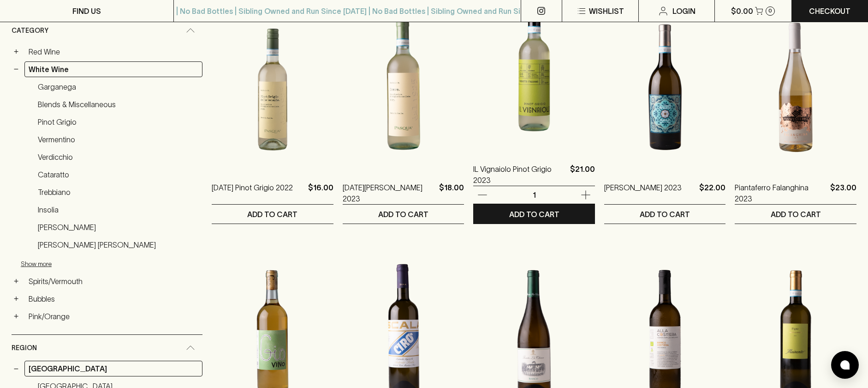 This screenshot has height=388, width=868. I want to click on span: Region, so click(24, 348).